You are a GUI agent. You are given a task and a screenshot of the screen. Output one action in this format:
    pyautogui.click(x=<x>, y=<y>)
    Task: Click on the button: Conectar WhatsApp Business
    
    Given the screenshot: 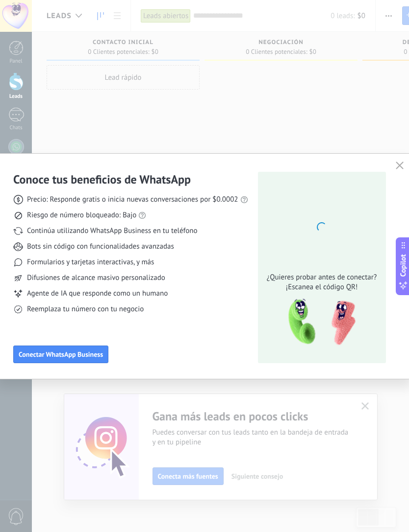 What is the action you would take?
    pyautogui.click(x=61, y=355)
    